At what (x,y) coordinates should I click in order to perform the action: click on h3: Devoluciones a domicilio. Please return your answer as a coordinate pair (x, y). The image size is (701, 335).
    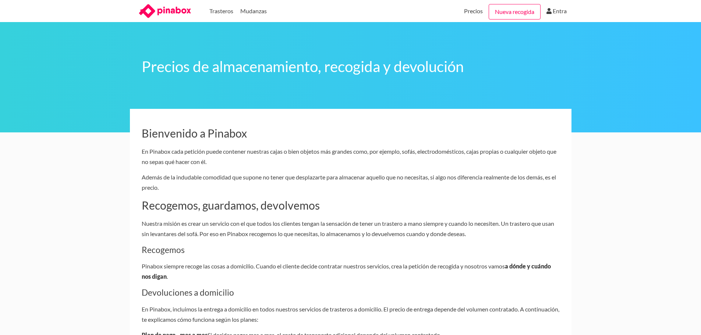
    Looking at the image, I should click on (351, 293).